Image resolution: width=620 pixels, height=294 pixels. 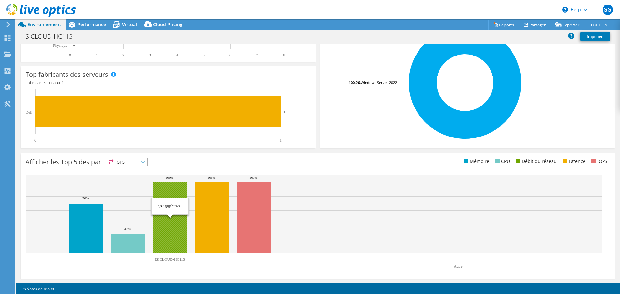 I want to click on li: CPU, so click(x=502, y=162).